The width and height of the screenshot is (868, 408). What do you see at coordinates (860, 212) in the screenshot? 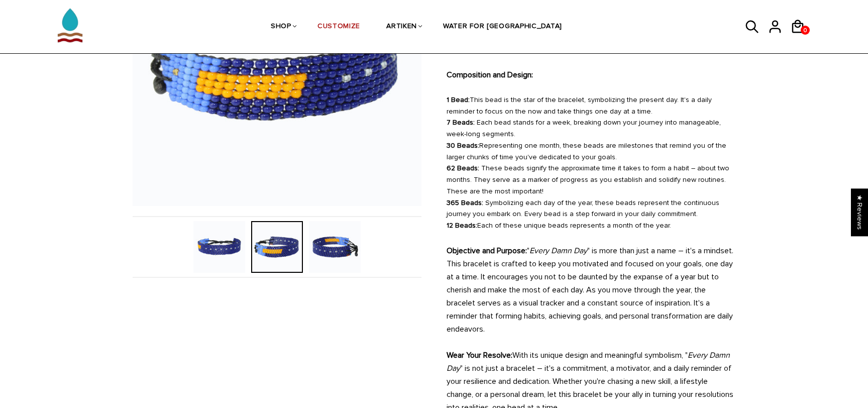
I see `div: Click to open Judge.me floating reviews tab` at bounding box center [860, 212].